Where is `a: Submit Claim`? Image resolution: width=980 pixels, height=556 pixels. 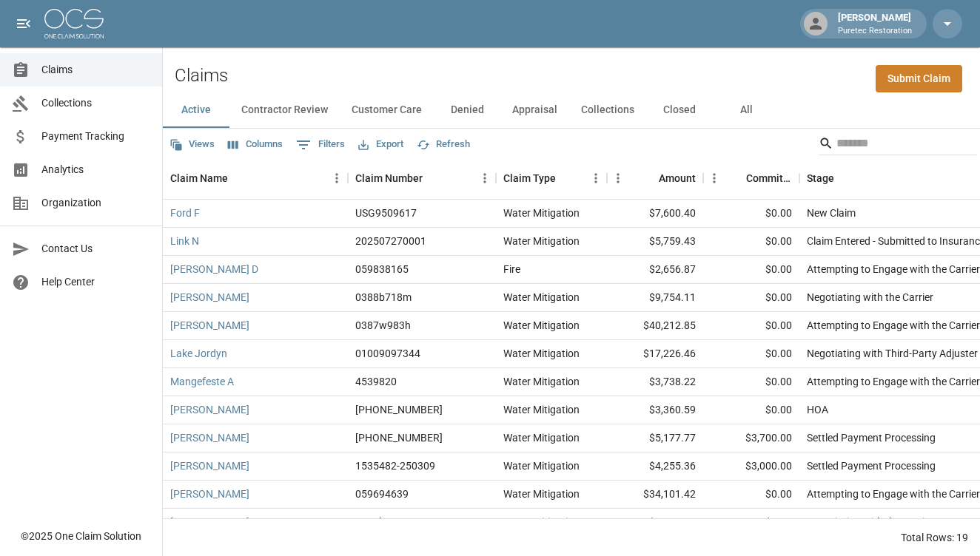
a: Submit Claim is located at coordinates (918, 78).